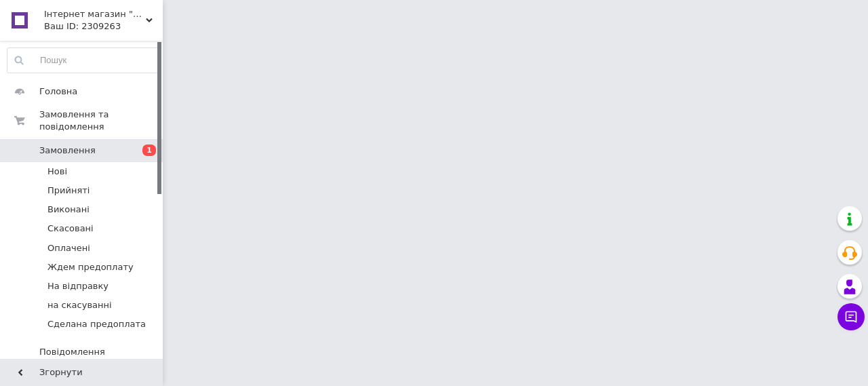  Describe the element at coordinates (57, 171) in the screenshot. I see `span: Нові` at that location.